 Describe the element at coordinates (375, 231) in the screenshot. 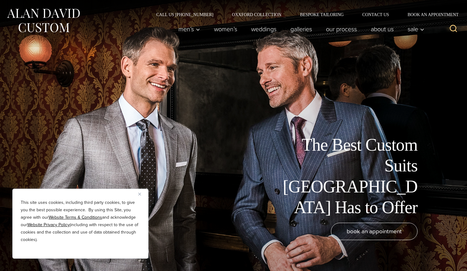

I see `span: book an appointment` at that location.